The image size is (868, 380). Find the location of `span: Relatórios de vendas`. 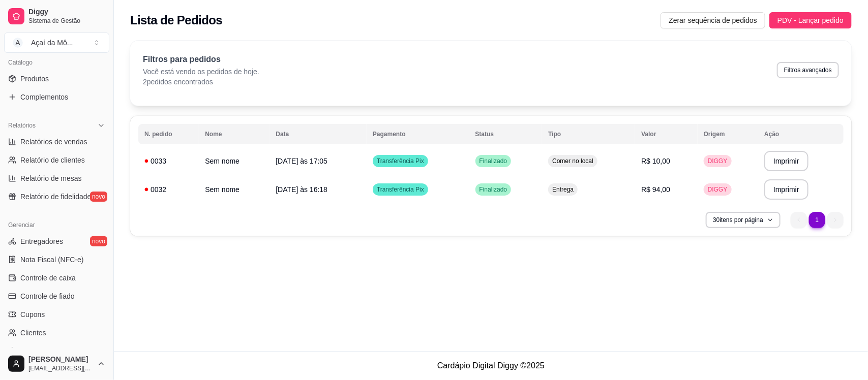

span: Relatórios de vendas is located at coordinates (54, 142).